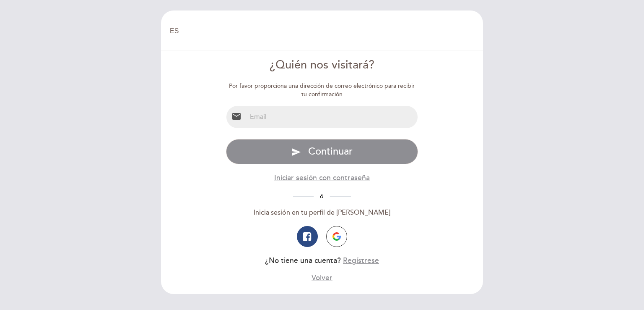 The width and height of the screenshot is (644, 310). I want to click on i: send, so click(296, 152).